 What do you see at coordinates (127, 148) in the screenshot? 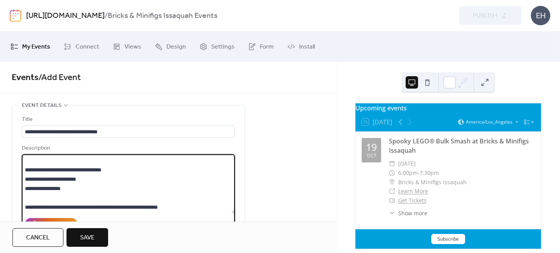
I see `div: Description` at bounding box center [127, 148].